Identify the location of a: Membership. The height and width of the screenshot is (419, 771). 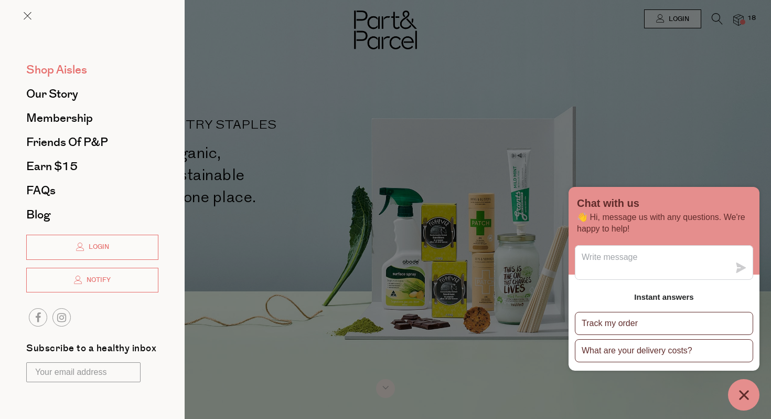
(92, 118).